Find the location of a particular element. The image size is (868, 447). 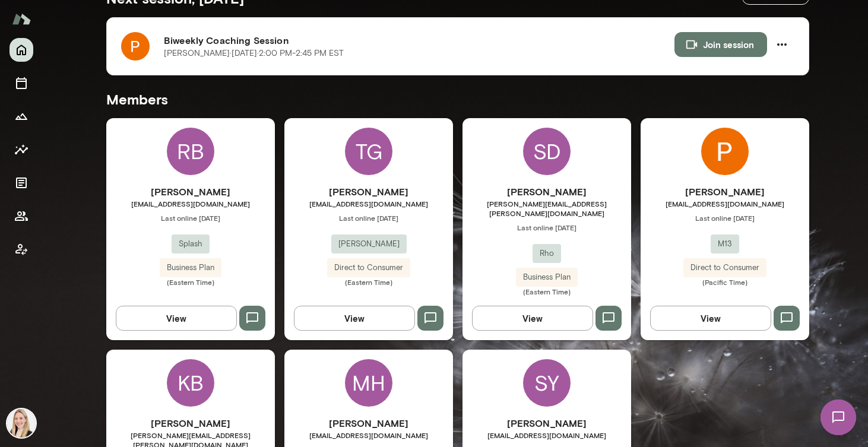

div: SY is located at coordinates (547, 383).